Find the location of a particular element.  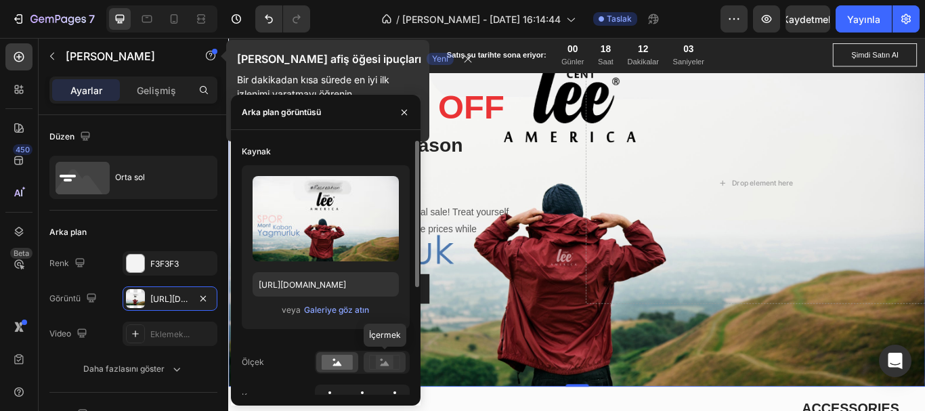

span: 50% OFF is located at coordinates (239, 81).